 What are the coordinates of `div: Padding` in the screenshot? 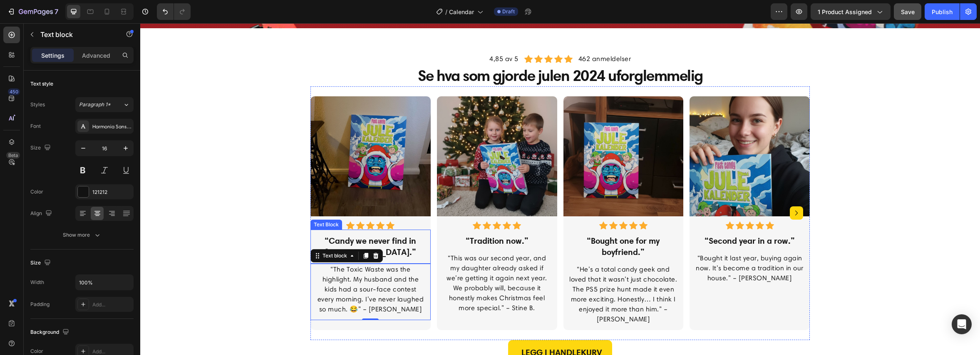 It's located at (40, 305).